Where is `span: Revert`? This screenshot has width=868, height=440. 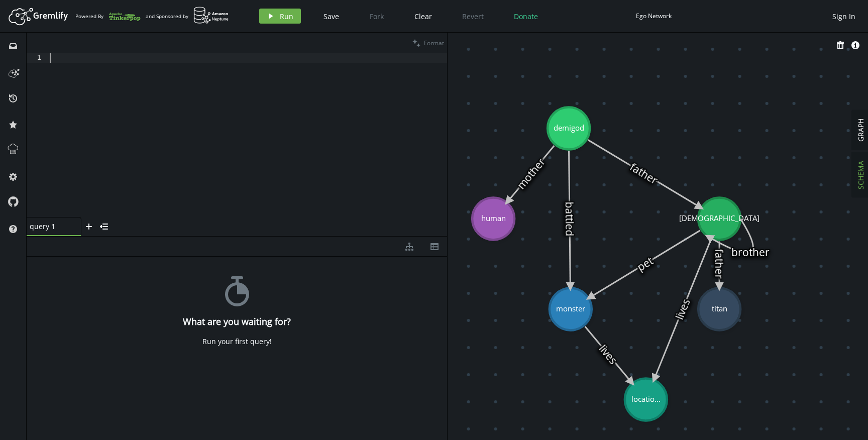 span: Revert is located at coordinates (472, 16).